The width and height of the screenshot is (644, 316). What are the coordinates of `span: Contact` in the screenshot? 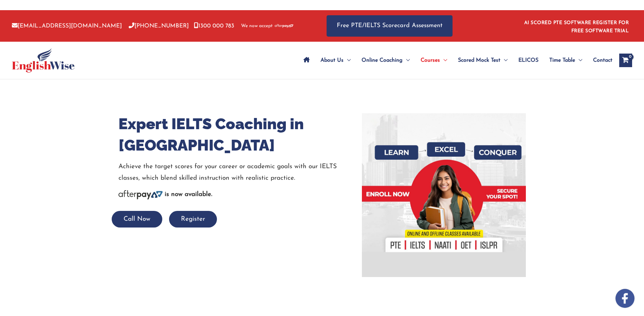 It's located at (602, 61).